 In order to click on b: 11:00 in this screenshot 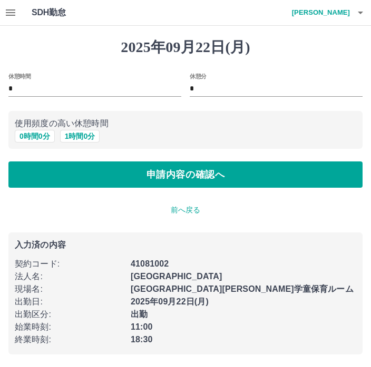, I will do `click(142, 327)`.